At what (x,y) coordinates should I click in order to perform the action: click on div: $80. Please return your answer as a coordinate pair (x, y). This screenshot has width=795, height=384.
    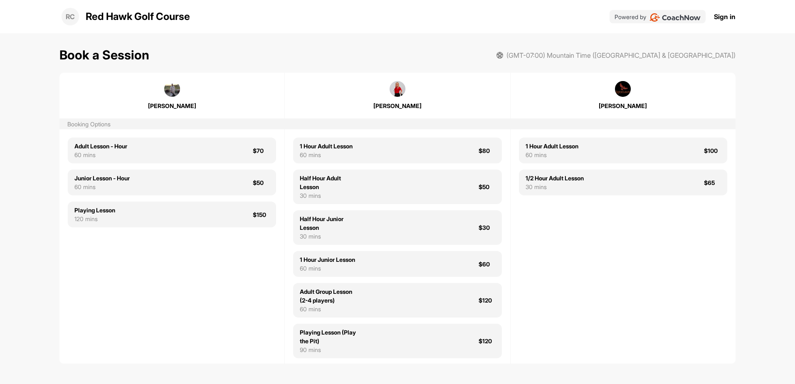
    Looking at the image, I should click on (487, 150).